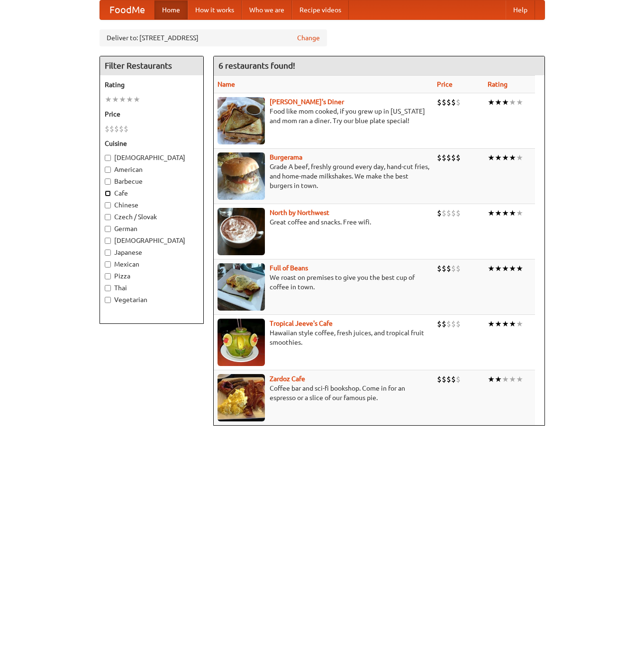 The width and height of the screenshot is (644, 670). I want to click on label: Cafe, so click(151, 193).